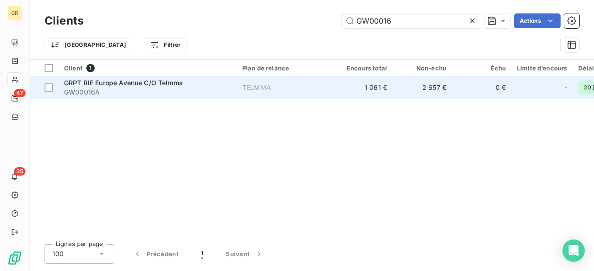 The width and height of the screenshot is (594, 271). I want to click on span: 35, so click(19, 172).